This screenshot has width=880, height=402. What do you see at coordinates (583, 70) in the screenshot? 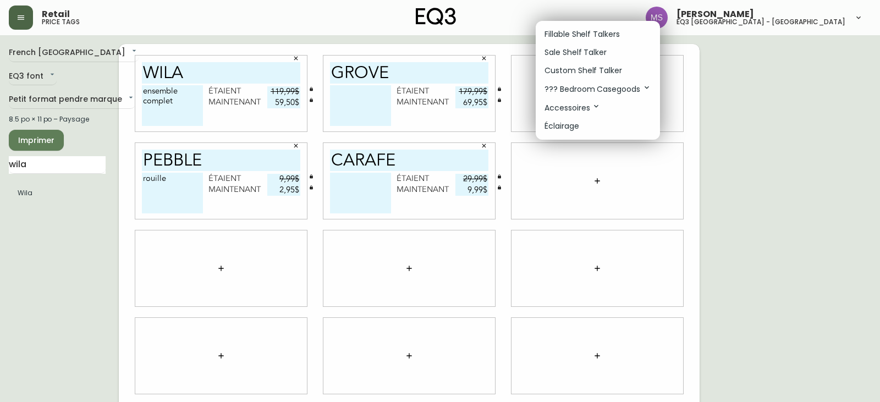
I see `p: Custom Shelf Talker` at bounding box center [583, 70].